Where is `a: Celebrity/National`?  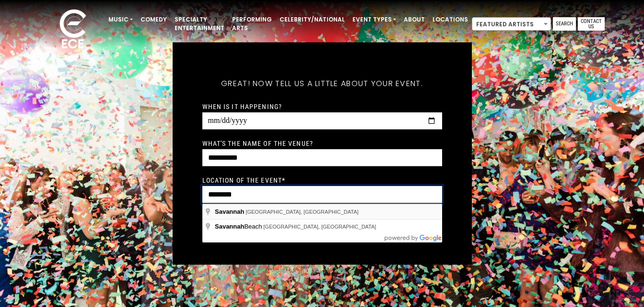 a: Celebrity/National is located at coordinates (312, 20).